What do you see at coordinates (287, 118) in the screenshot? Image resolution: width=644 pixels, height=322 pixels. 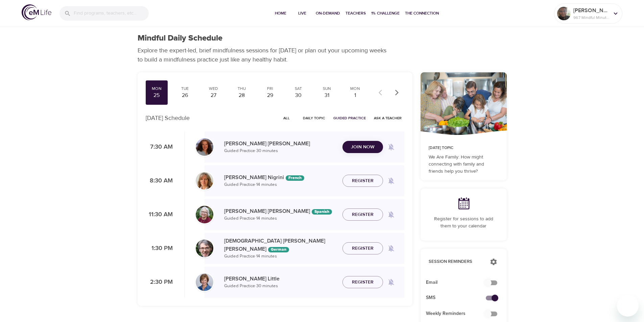 I see `span: All` at bounding box center [287, 118].